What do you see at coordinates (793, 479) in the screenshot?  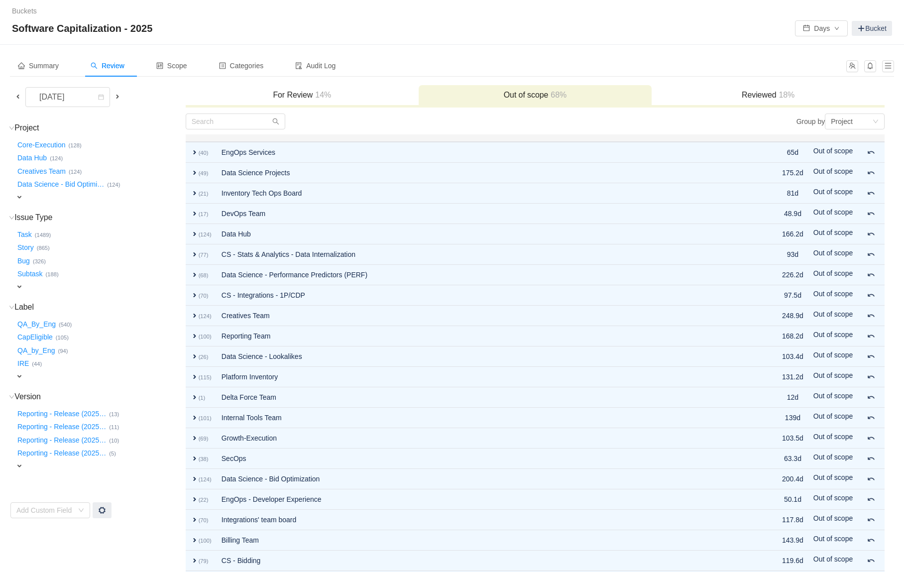 I see `td: 200.4d` at bounding box center [793, 479].